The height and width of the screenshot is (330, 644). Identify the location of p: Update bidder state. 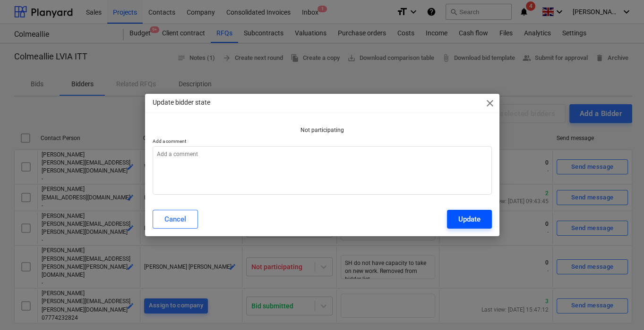
(181, 102).